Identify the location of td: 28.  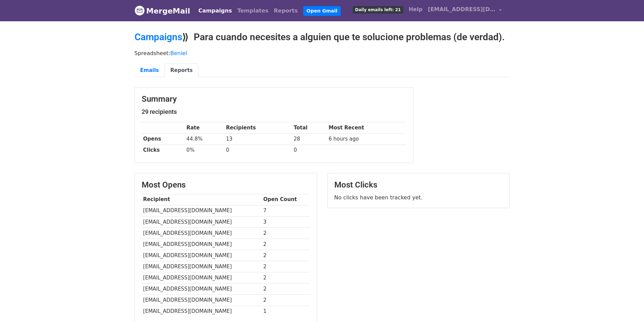
(310, 139).